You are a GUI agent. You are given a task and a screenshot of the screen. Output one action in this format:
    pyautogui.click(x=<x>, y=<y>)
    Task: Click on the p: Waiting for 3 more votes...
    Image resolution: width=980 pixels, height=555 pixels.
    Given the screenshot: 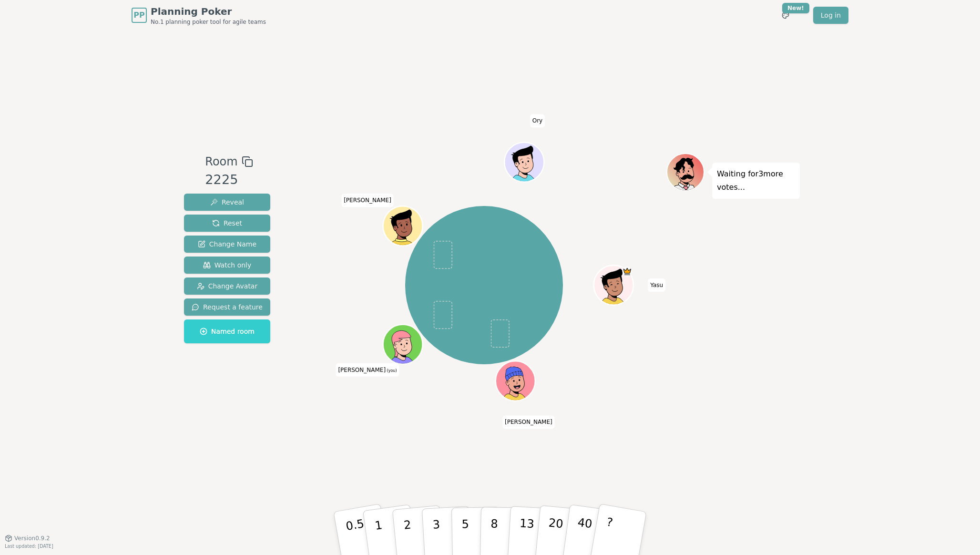 What is the action you would take?
    pyautogui.click(x=756, y=181)
    